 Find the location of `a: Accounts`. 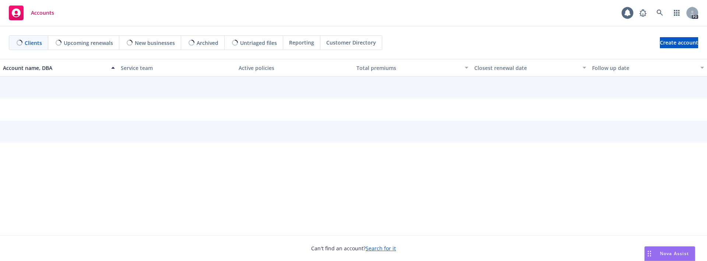

a: Accounts is located at coordinates (31, 13).